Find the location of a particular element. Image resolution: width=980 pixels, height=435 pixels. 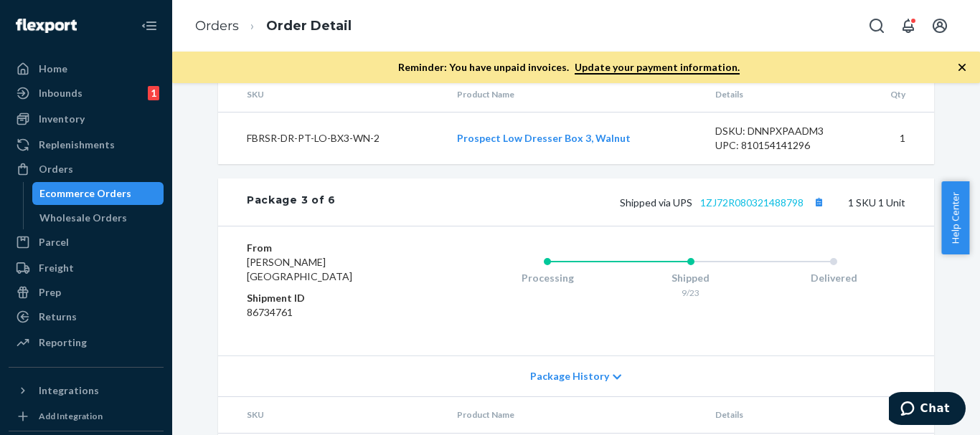

div: DSKU: DNNPXPAADM3 is located at coordinates (783, 131).